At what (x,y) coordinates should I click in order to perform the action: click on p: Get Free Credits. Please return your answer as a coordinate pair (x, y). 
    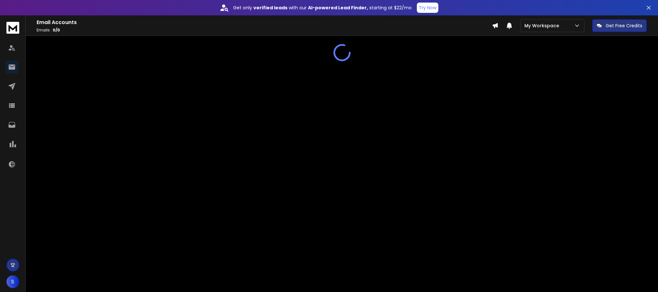
    Looking at the image, I should click on (624, 26).